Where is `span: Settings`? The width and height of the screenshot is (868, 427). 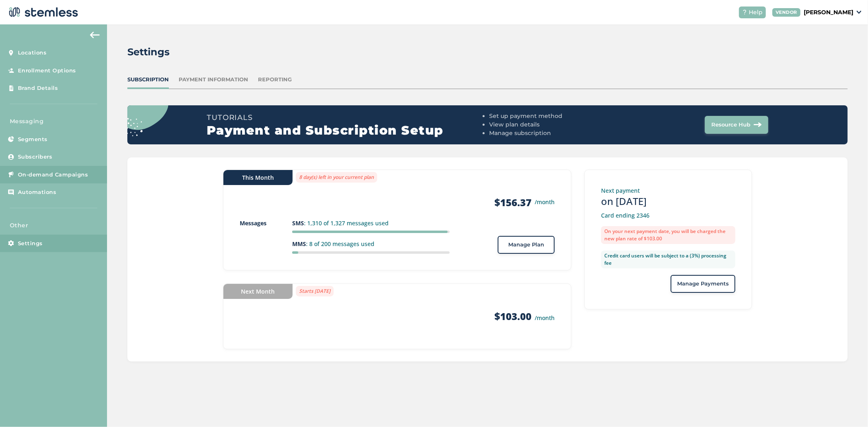 span: Settings is located at coordinates (30, 243).